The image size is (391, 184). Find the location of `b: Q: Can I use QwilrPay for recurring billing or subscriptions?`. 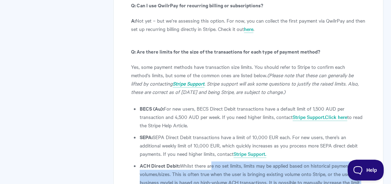

b: Q: Can I use QwilrPay for recurring billing or subscriptions? is located at coordinates (197, 5).